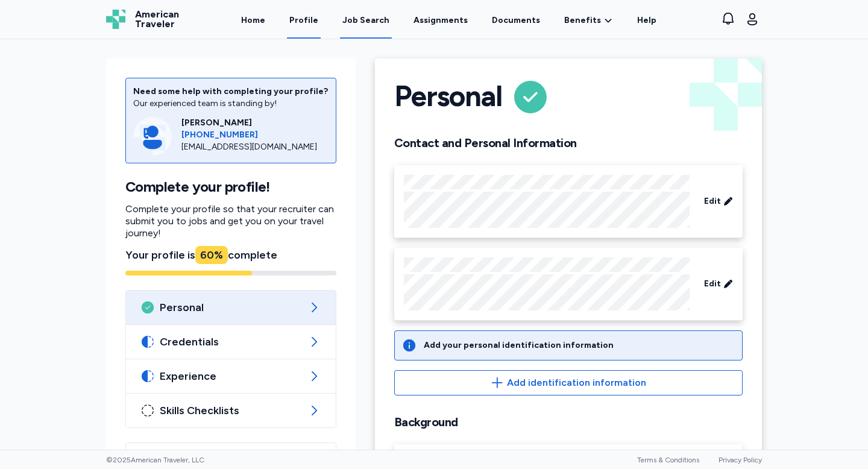  What do you see at coordinates (518, 346) in the screenshot?
I see `div: Add your personal identification information` at bounding box center [518, 346].